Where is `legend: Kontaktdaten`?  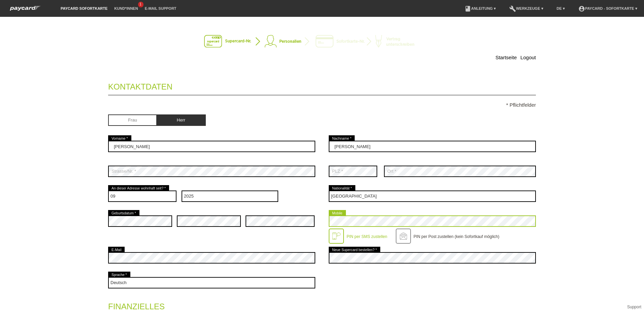
legend: Kontaktdaten is located at coordinates (322, 85).